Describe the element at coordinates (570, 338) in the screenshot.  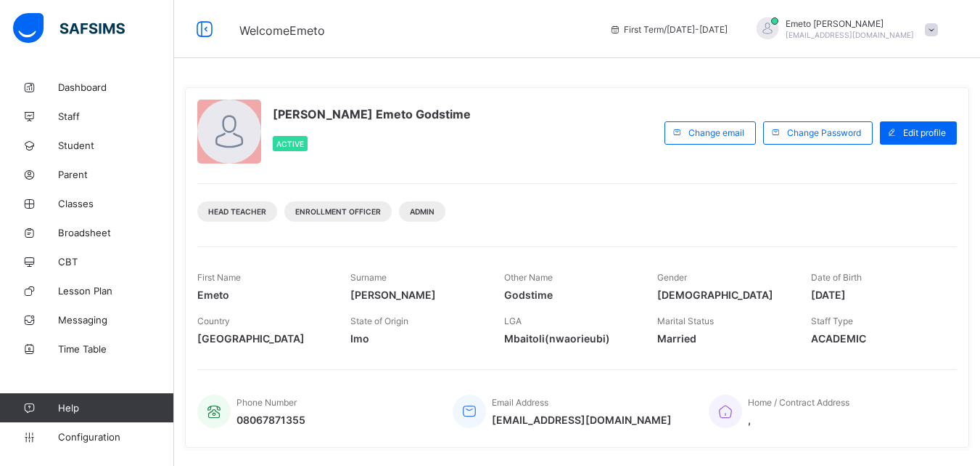
I see `span: Mbaitoli(nwaorieubi)` at that location.